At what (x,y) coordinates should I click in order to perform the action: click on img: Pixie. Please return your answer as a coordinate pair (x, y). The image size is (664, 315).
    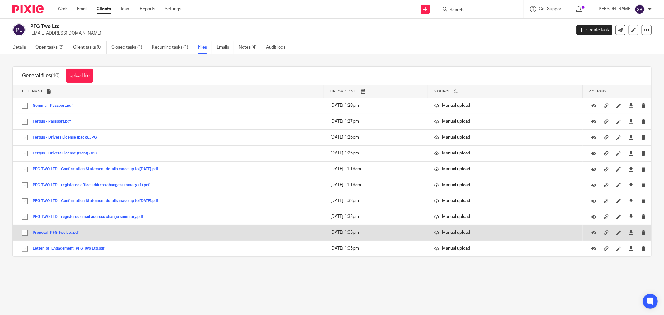
    Looking at the image, I should click on (28, 9).